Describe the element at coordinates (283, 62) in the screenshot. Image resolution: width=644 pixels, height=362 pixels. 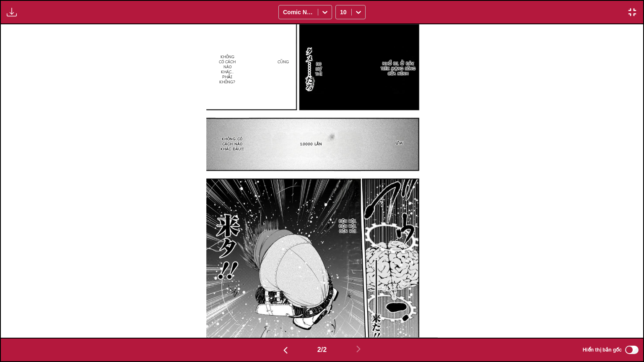
I see `p: cũng` at that location.